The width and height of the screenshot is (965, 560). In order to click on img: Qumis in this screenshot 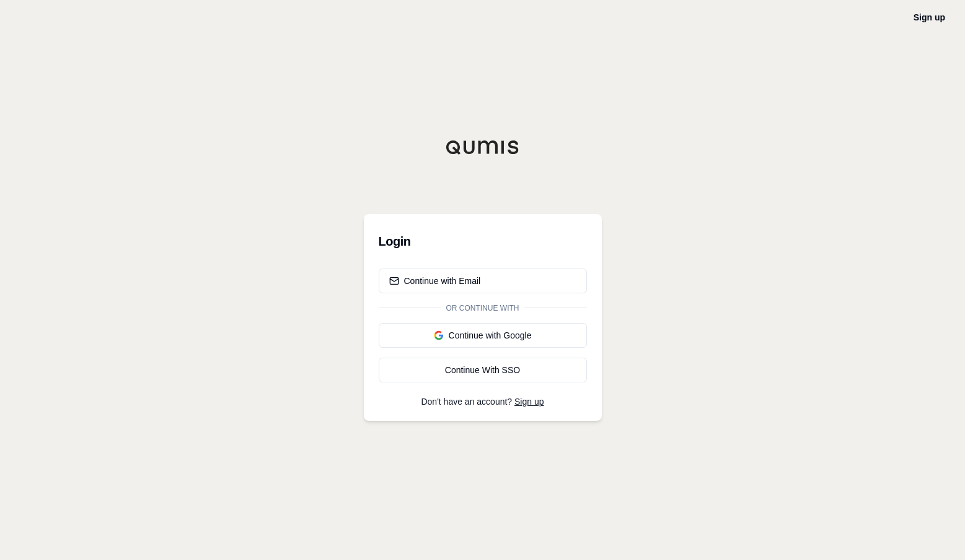, I will do `click(483, 147)`.